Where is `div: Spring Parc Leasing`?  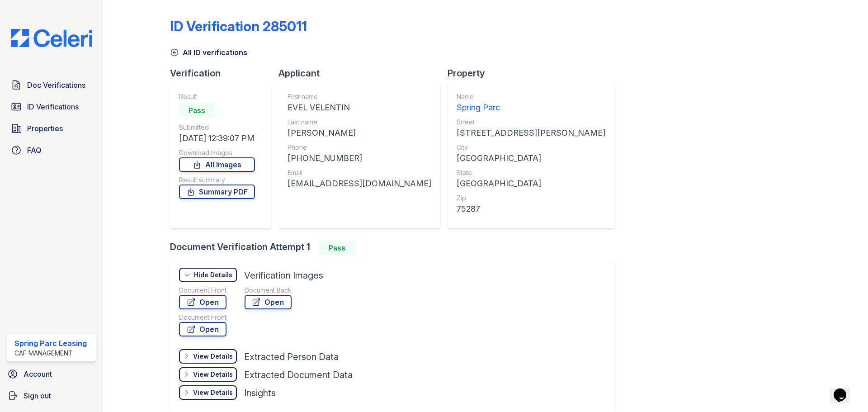 div: Spring Parc Leasing is located at coordinates (51, 343).